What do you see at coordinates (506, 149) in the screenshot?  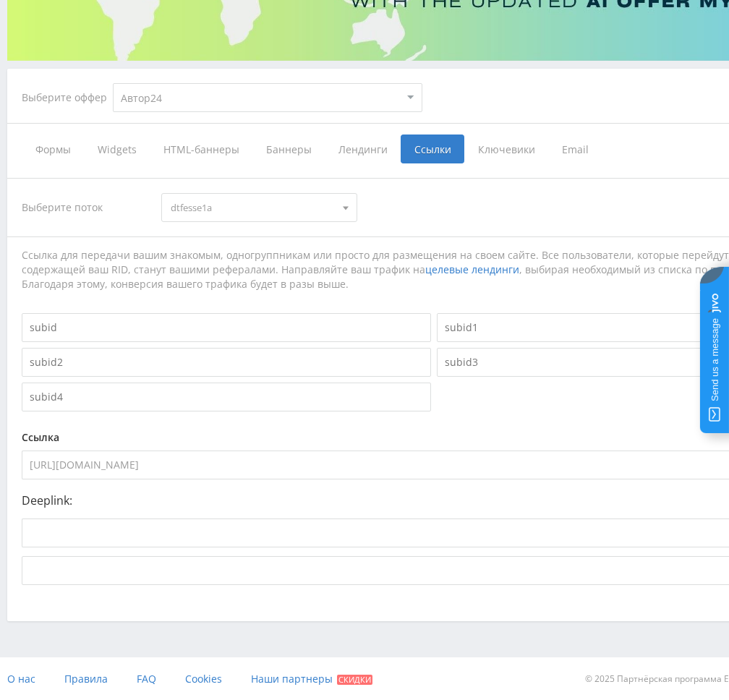 I see `span: Ключевики` at bounding box center [506, 149].